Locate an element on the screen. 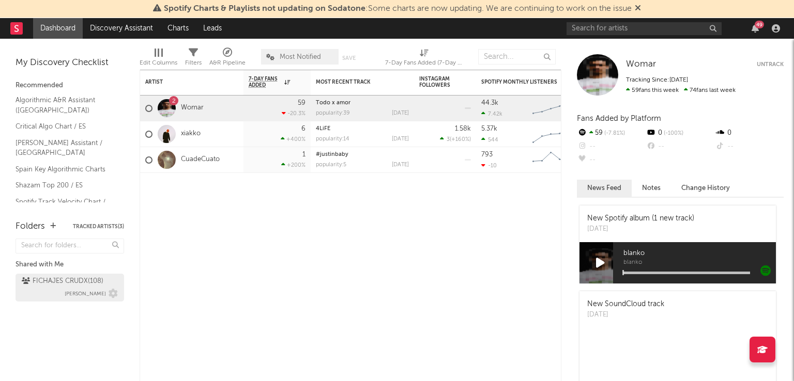 This screenshot has height=381, width=794. a: #justinbaby is located at coordinates (332, 155).